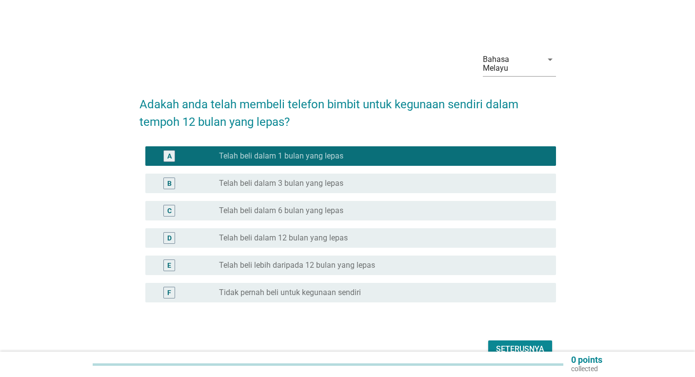  I want to click on p: 0 points, so click(586, 360).